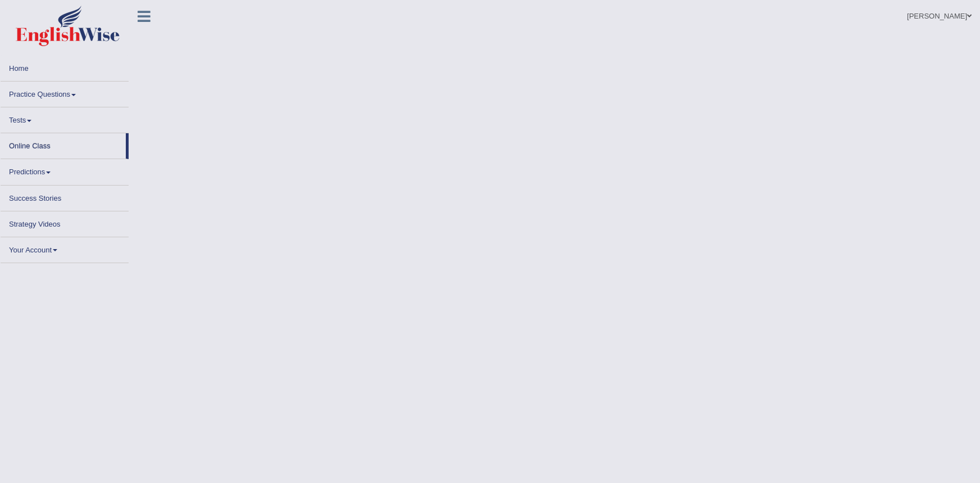 The image size is (980, 483). I want to click on a: Predictions, so click(64, 170).